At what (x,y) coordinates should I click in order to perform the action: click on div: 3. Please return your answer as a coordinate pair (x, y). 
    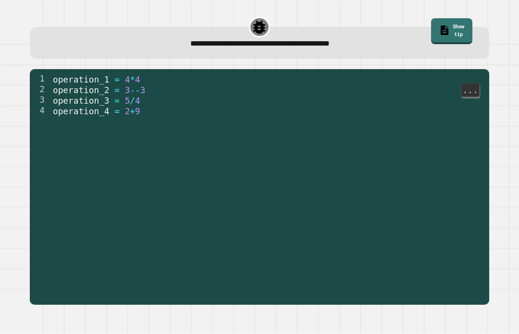
    Looking at the image, I should click on (40, 100).